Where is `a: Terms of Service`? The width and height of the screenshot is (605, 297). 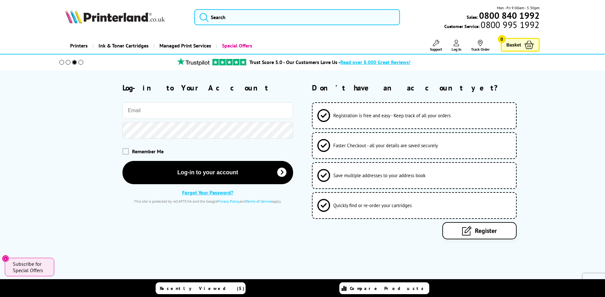
a: Terms of Service is located at coordinates (259, 201).